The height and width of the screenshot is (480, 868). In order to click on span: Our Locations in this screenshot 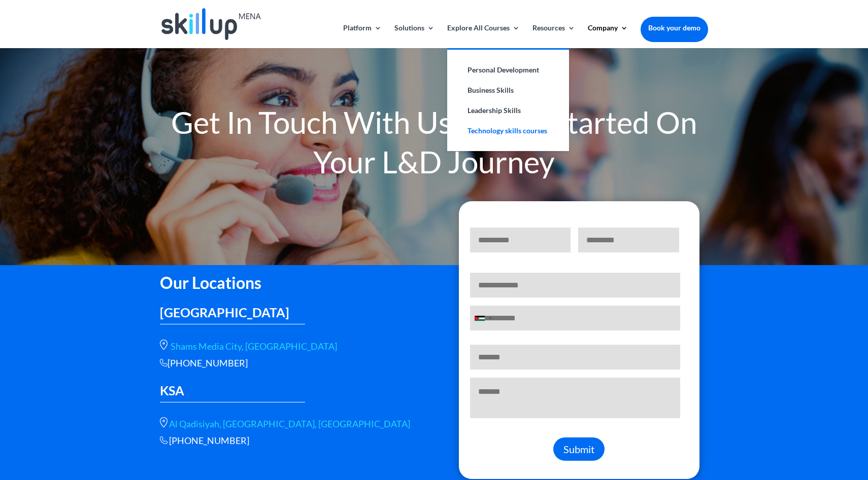, I will do `click(210, 282)`.